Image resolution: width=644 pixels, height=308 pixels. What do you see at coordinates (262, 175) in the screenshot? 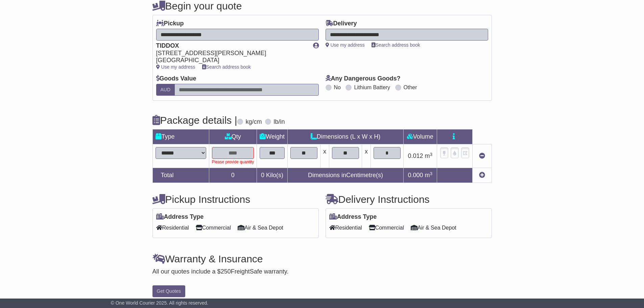
I see `span: 0` at bounding box center [262, 175].